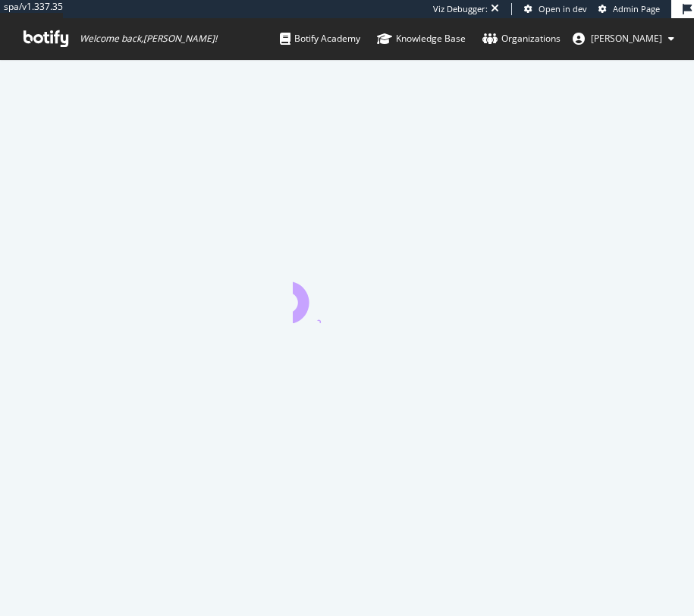  What do you see at coordinates (555, 9) in the screenshot?
I see `a: Open in dev` at bounding box center [555, 9].